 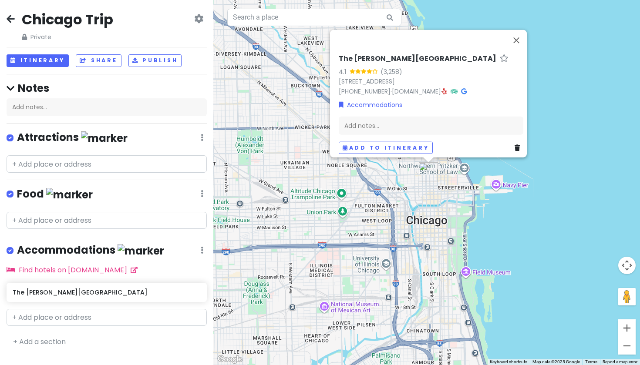 I want to click on button: Keyboard shortcuts, so click(x=509, y=362).